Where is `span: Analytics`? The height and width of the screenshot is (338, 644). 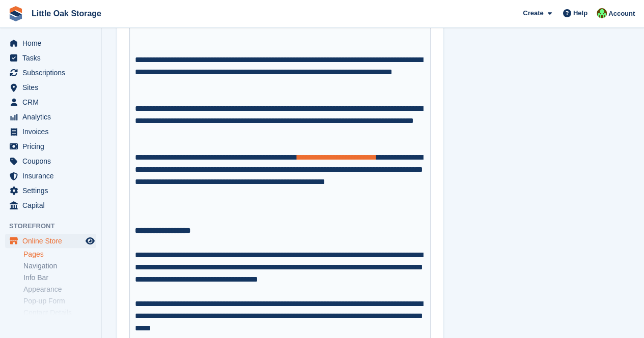
span: Analytics is located at coordinates (53, 117).